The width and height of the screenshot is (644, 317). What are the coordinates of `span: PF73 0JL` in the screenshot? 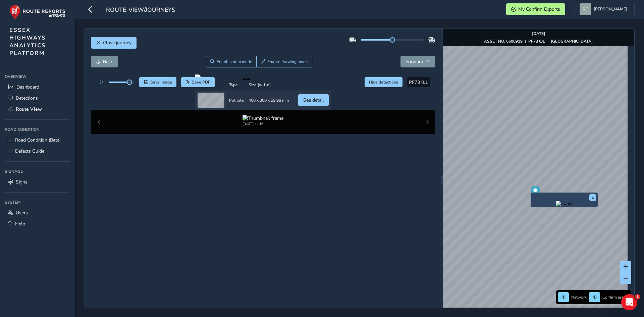 It's located at (419, 82).